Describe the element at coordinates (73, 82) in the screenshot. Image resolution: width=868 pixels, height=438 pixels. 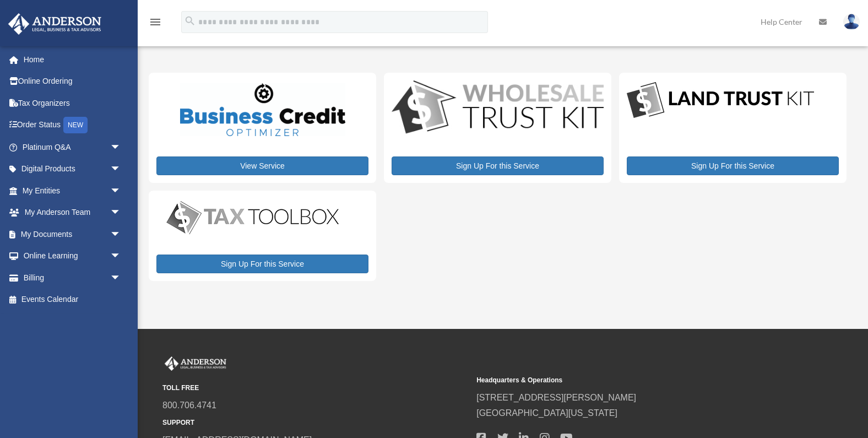
I see `a: Online Ordering` at that location.